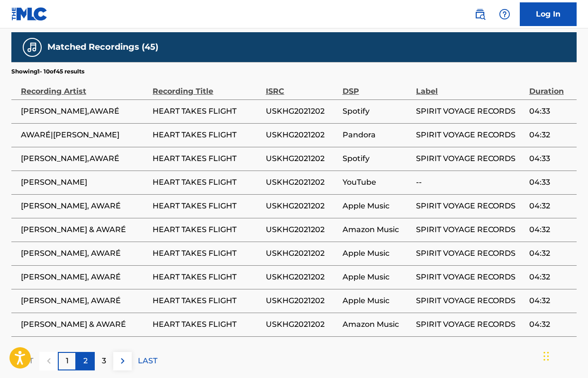 The height and width of the screenshot is (378, 588). What do you see at coordinates (551, 86) in the screenshot?
I see `div: Duration` at bounding box center [551, 86].